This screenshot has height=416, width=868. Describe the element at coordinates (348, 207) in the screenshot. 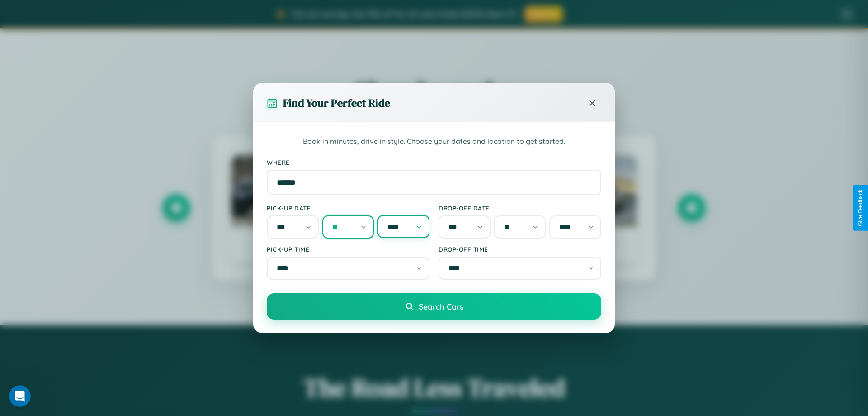

I see `label: Pick-up Date` at that location.